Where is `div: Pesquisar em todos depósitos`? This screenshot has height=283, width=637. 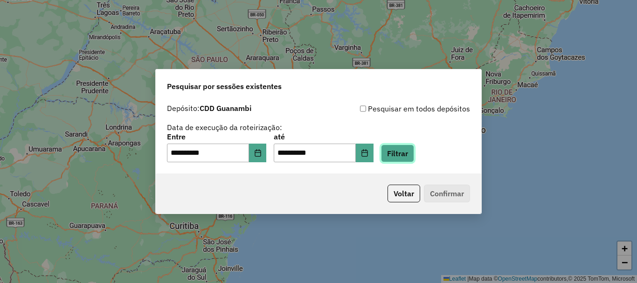
div: Pesquisar em todos depósitos is located at coordinates (394, 109).